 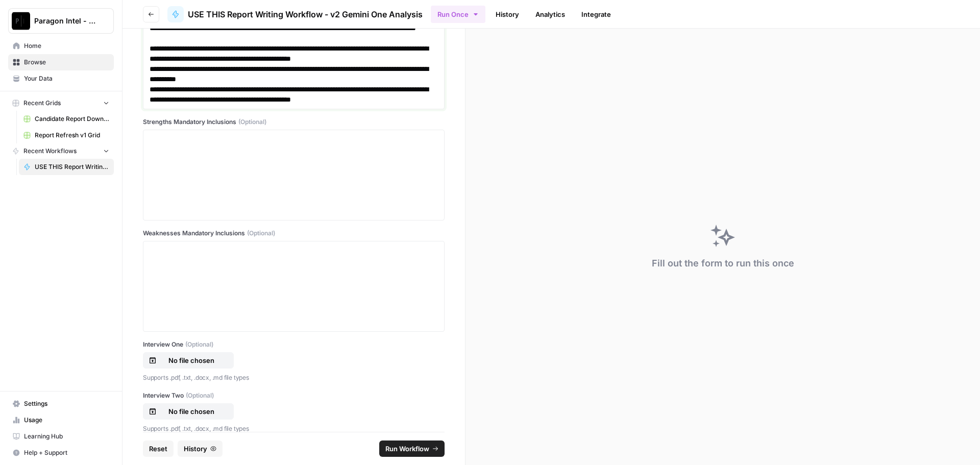 I want to click on span: Run Workflow, so click(x=407, y=449).